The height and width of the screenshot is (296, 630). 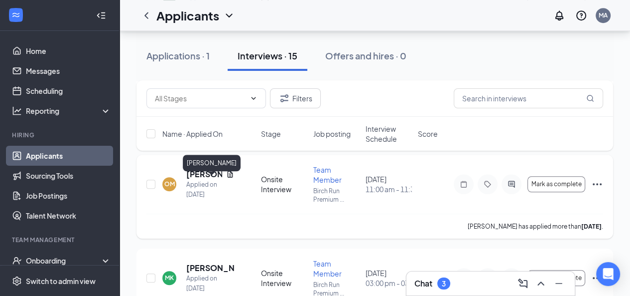 What do you see at coordinates (169, 183) in the screenshot?
I see `div: OM` at bounding box center [169, 183].